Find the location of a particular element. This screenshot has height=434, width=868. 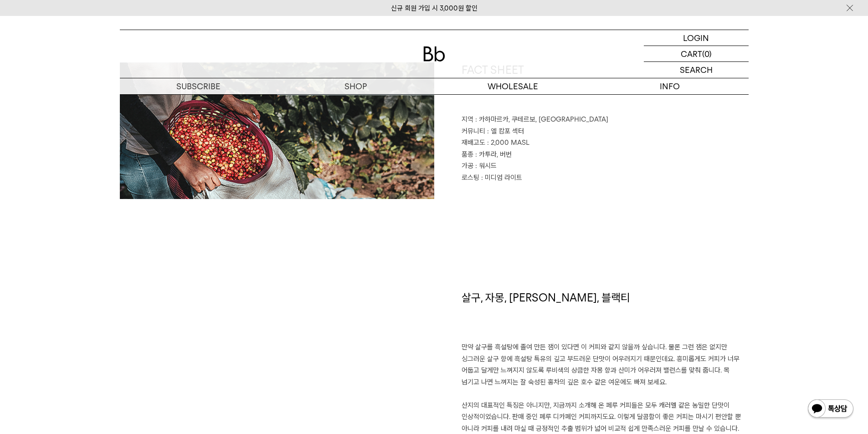

p: LOGIN is located at coordinates (696, 38).